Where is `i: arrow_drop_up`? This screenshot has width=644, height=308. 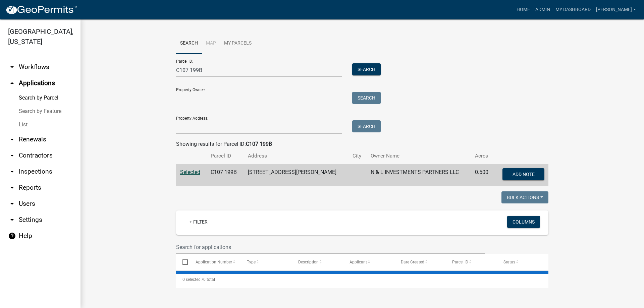
i: arrow_drop_up is located at coordinates (12, 83).